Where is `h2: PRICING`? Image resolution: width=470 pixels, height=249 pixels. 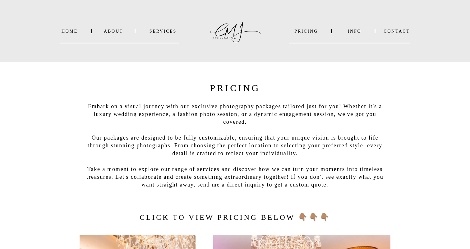 h2: PRICING is located at coordinates (235, 86).